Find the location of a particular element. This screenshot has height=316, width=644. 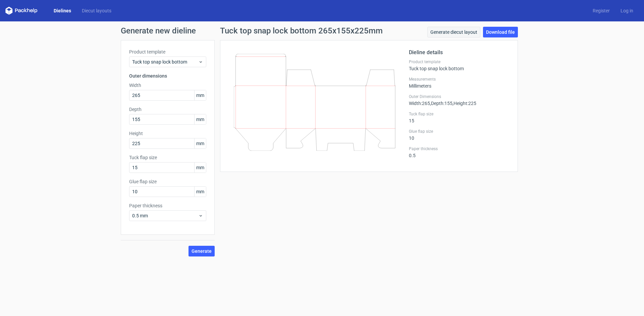

span: , Depth : 155 is located at coordinates (441, 103).